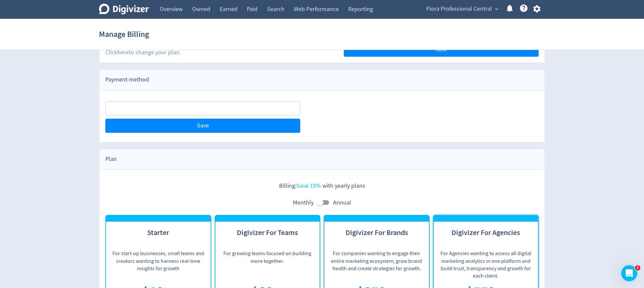 The image size is (644, 288). I want to click on button: Save, so click(203, 126).